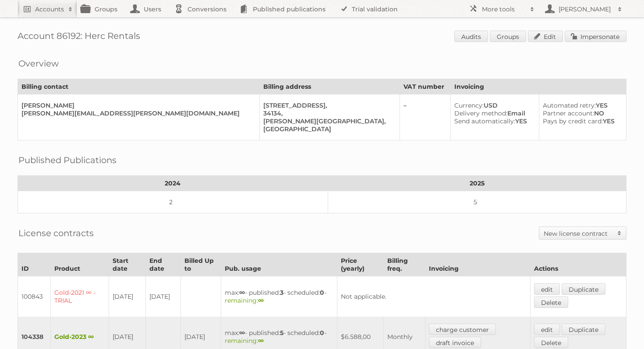  I want to click on a: Impersonate, so click(595, 36).